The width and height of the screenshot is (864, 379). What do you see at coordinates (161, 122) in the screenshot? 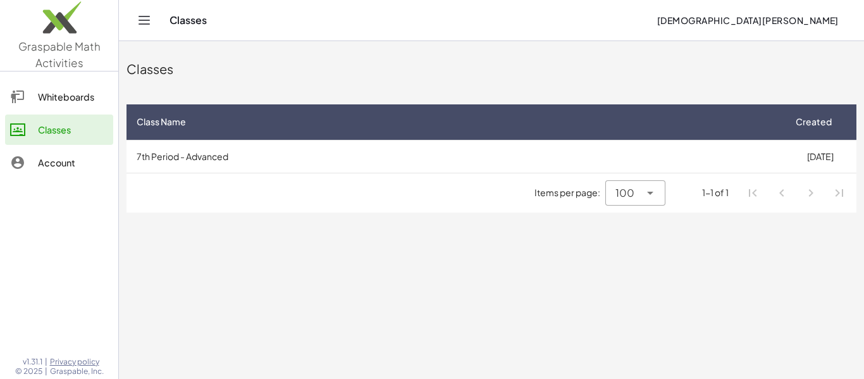
I see `span: Class Name` at bounding box center [161, 122].